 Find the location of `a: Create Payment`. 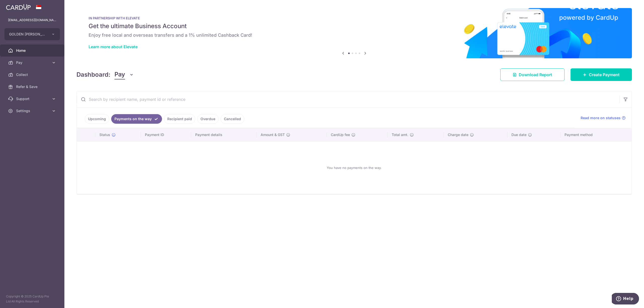

a: Create Payment is located at coordinates (601, 75).